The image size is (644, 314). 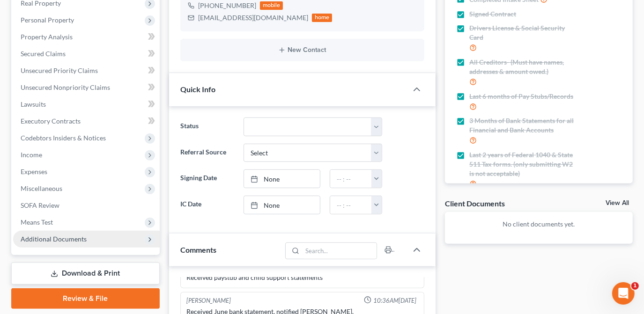 I want to click on span: Signed Contract, so click(x=493, y=14).